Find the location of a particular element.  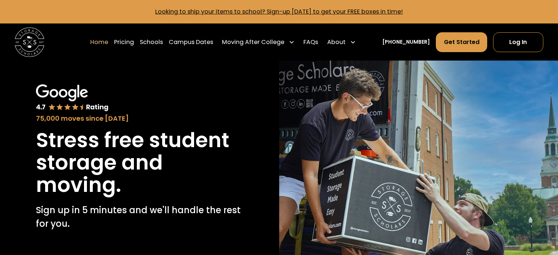

a: Schools is located at coordinates (151, 42).